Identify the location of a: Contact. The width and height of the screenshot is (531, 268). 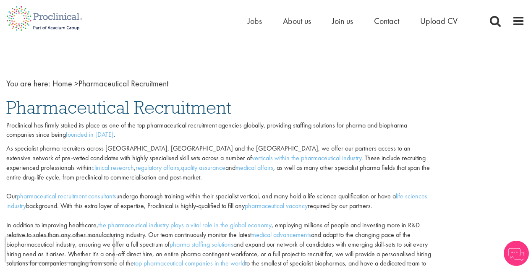
(387, 21).